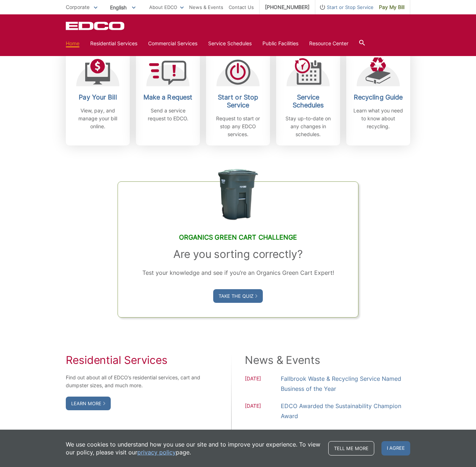 The height and width of the screenshot is (467, 476). What do you see at coordinates (173, 43) in the screenshot?
I see `a: Commercial Services` at bounding box center [173, 43].